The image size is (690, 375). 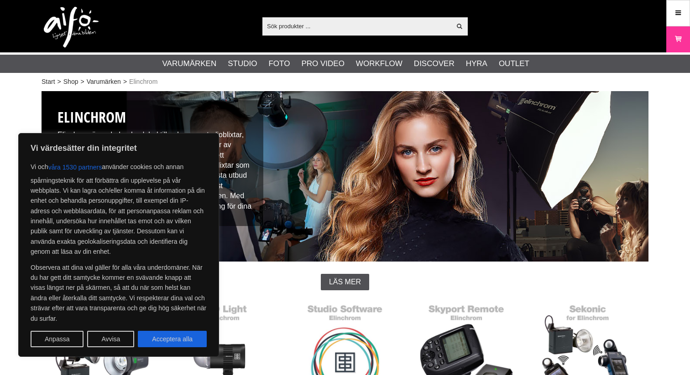 I want to click on input: Sök produkter ..., so click(x=356, y=26).